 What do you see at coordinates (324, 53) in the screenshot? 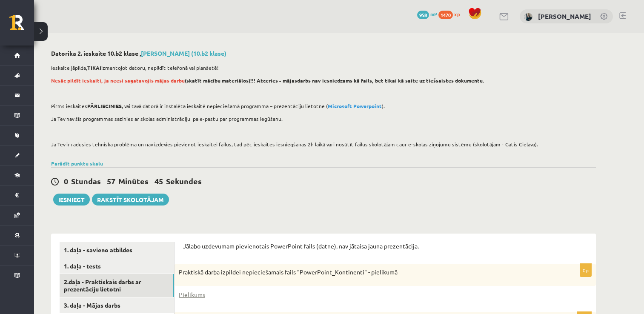
I see `h2: Datorika 2. ieskaite 10.b2 klase ,` at bounding box center [324, 53].